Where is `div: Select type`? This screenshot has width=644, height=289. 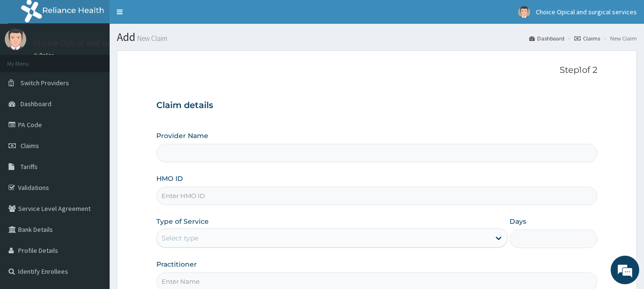
div: Select type is located at coordinates (180, 238).